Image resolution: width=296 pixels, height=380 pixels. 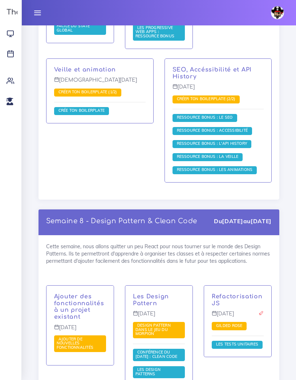 What do you see at coordinates (43, 12) in the screenshot?
I see `h3: The Hacking Project` at bounding box center [43, 12].